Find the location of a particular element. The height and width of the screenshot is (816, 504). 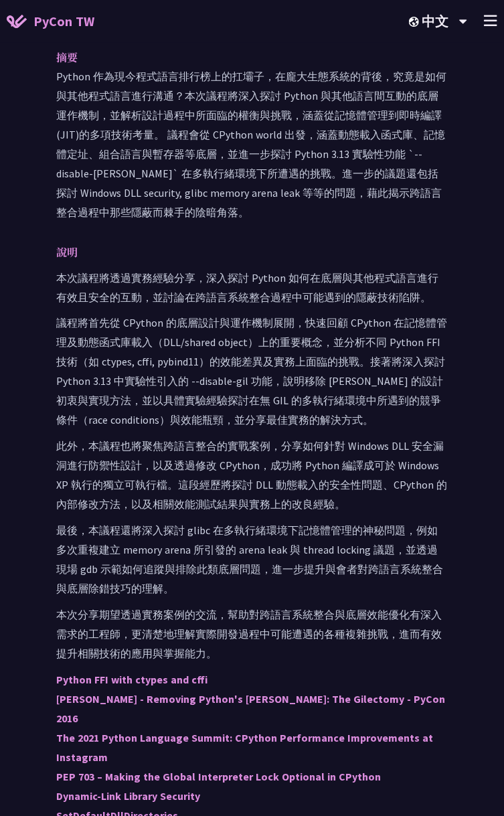

a: PEP 703 – Making the Global Interpreter Lock Optional in CPython is located at coordinates (218, 777).